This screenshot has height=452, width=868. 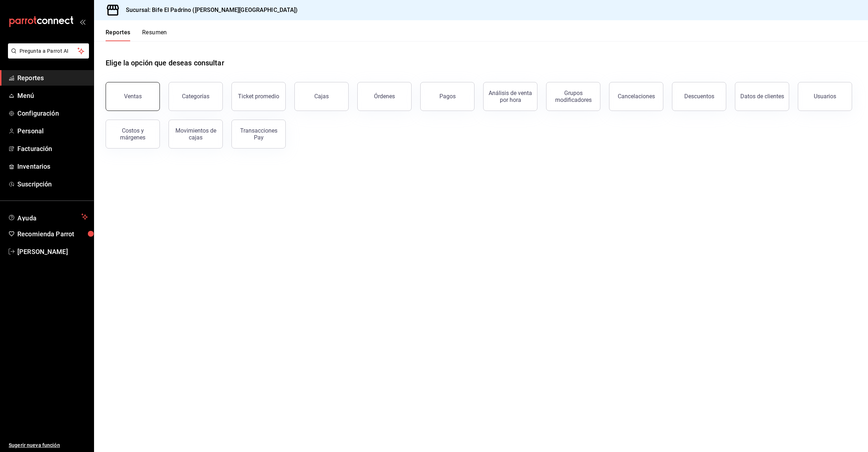 I want to click on button: Usuarios, so click(x=825, y=96).